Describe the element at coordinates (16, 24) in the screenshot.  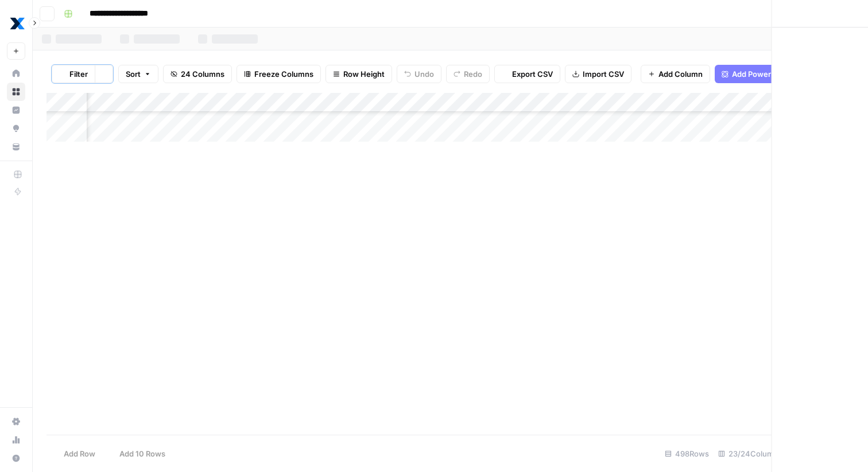
I see `button: Workspace: MaintainX` at that location.